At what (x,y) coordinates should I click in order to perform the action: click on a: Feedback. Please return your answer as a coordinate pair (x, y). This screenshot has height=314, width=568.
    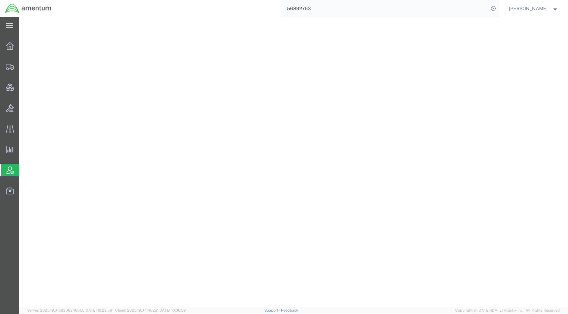
    Looking at the image, I should click on (290, 310).